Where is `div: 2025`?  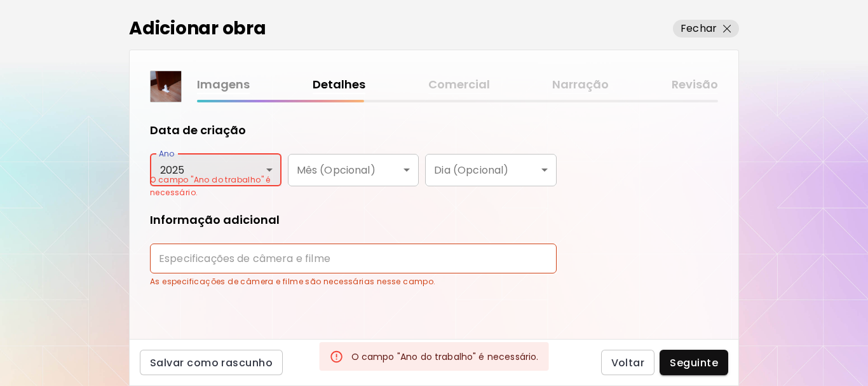
div: 2025 is located at coordinates (216, 170).